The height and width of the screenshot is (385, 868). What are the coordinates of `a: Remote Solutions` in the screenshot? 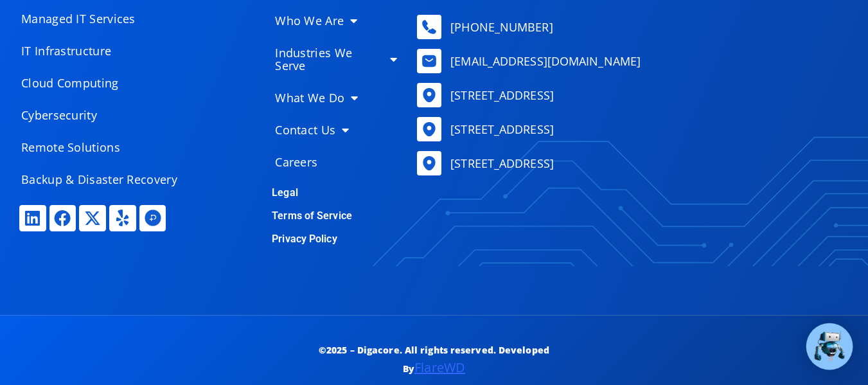 It's located at (105, 147).